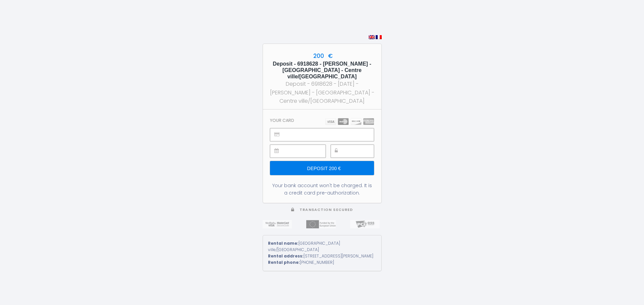 Image resolution: width=644 pixels, height=305 pixels. Describe the element at coordinates (282, 120) in the screenshot. I see `h3: Your card` at that location.